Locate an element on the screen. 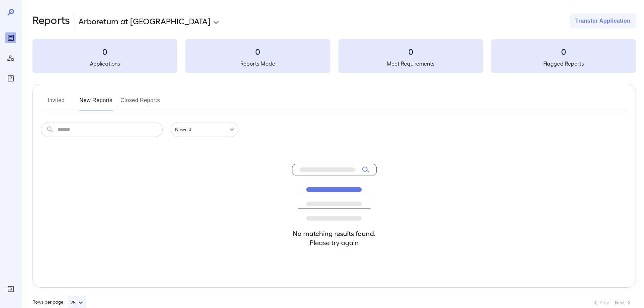 The image size is (644, 308). div: Manage Users is located at coordinates (11, 58).